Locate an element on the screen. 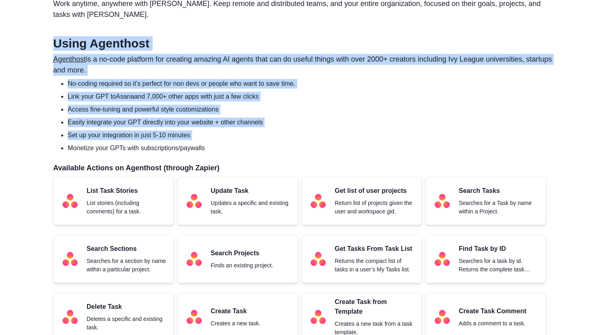 The height and width of the screenshot is (335, 609). p: Deletes a specific and existing task. is located at coordinates (127, 323).